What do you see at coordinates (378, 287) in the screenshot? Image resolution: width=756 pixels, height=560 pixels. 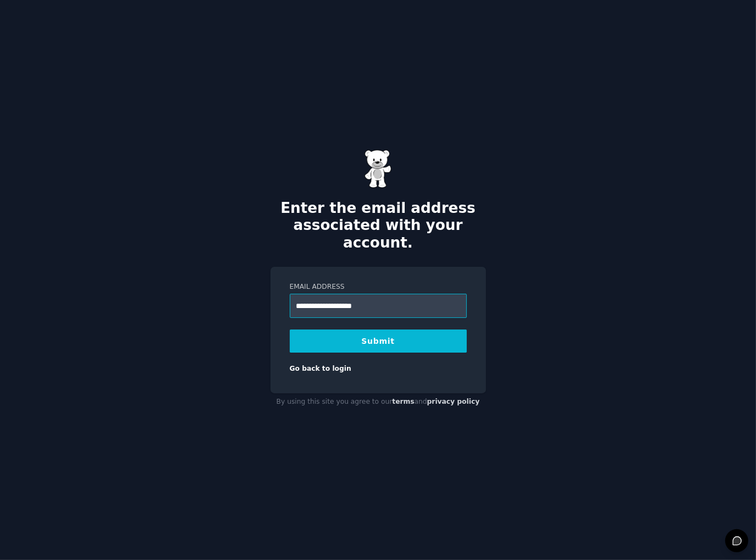 I see `label: Email Address` at bounding box center [378, 287].